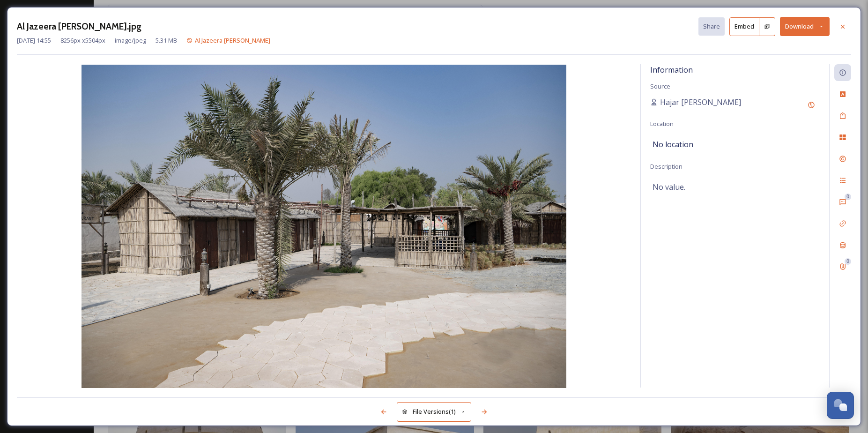  What do you see at coordinates (660, 86) in the screenshot?
I see `span: Source` at bounding box center [660, 86].